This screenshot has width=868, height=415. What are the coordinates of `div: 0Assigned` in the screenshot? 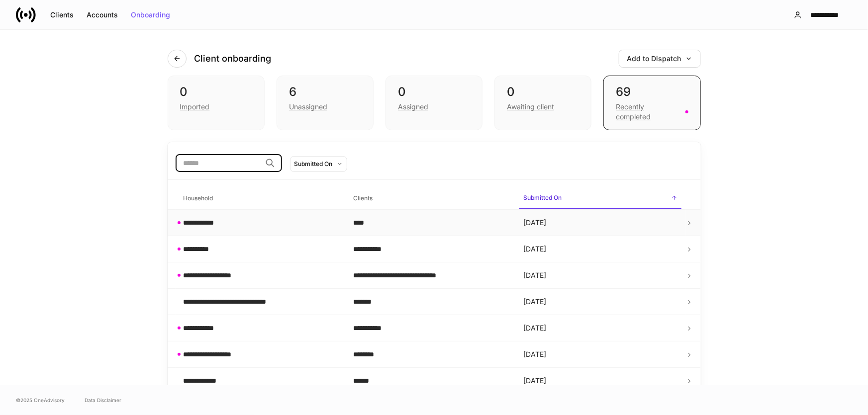 It's located at (434, 103).